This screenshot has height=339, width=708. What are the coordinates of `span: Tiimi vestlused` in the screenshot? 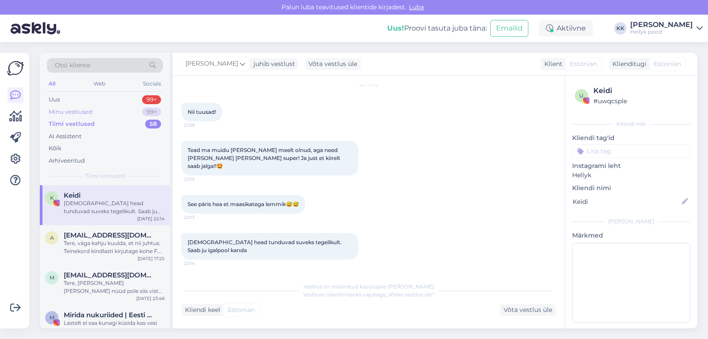 It's located at (105, 176).